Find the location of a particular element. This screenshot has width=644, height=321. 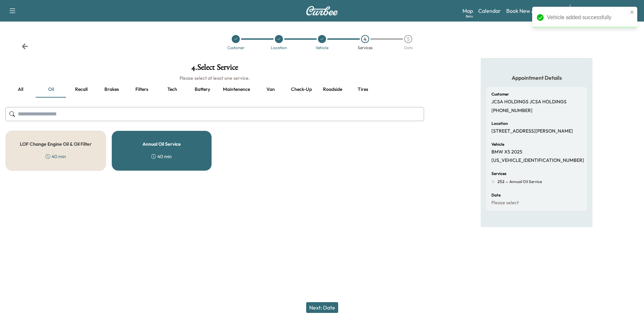

button: Filters is located at coordinates (142, 90).